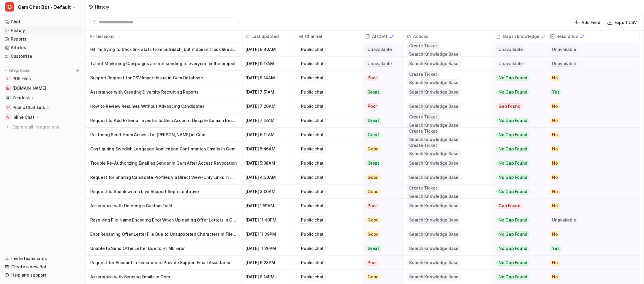  What do you see at coordinates (587, 22) in the screenshot?
I see `button: Add Field` at bounding box center [587, 22].